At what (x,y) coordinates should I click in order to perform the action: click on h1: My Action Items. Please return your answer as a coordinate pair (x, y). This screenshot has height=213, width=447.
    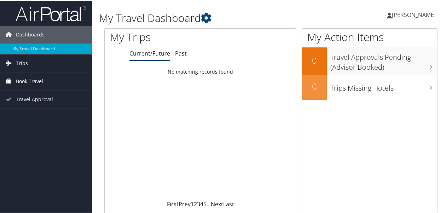
    Looking at the image, I should click on (369, 36).